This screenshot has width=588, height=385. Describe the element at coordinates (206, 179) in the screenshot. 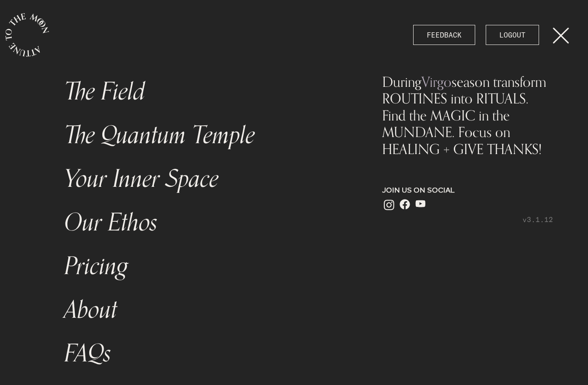

I see `a: Your Inner Space` at that location.